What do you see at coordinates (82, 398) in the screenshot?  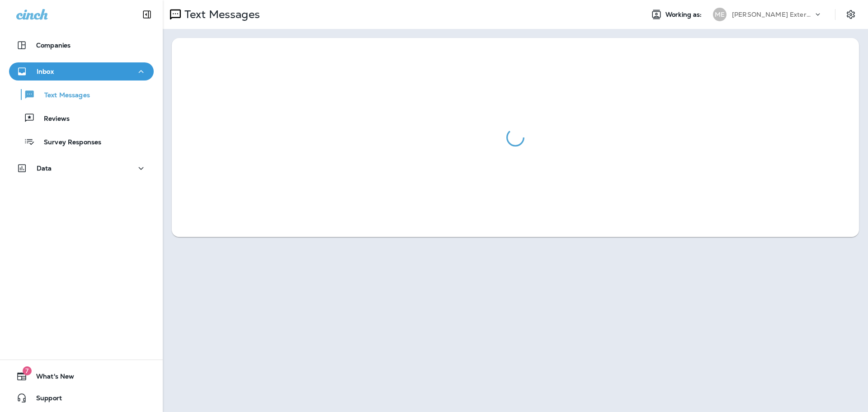 I see `button: Support` at bounding box center [82, 398].